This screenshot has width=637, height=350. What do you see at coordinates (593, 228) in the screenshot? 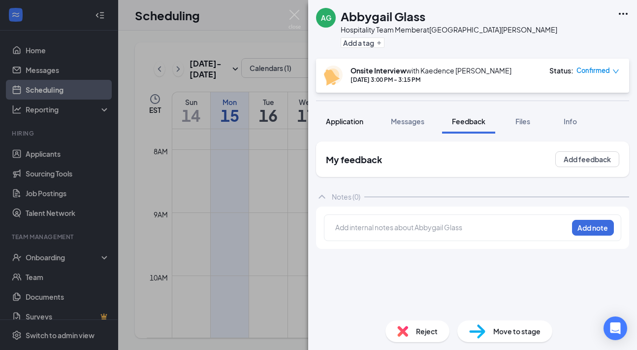
I see `button: Add note` at bounding box center [593, 228].